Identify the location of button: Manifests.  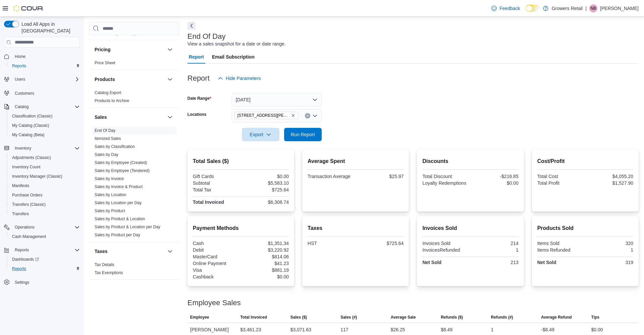
(45, 186).